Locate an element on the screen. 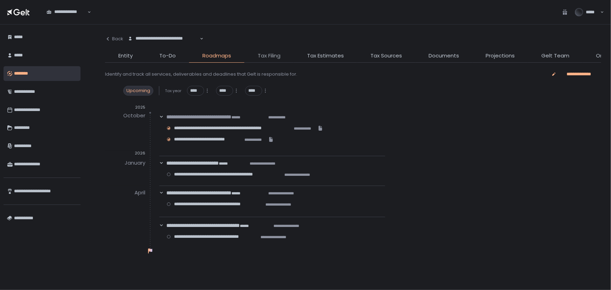  span: Entity is located at coordinates (125, 56).